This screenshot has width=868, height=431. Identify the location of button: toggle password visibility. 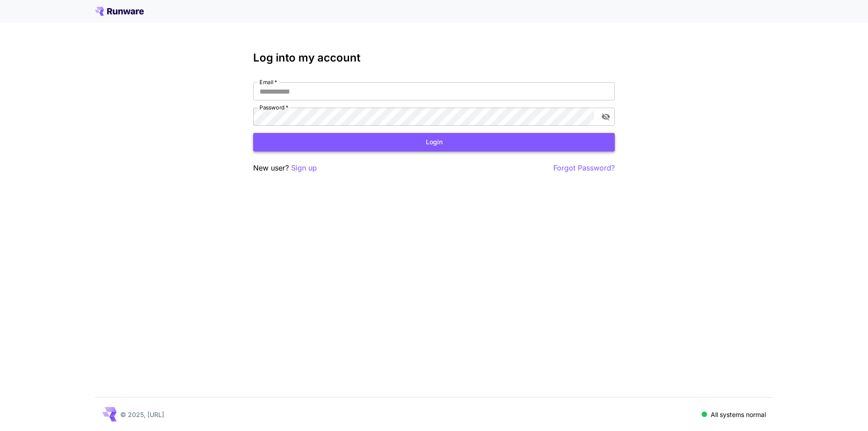
(606, 116).